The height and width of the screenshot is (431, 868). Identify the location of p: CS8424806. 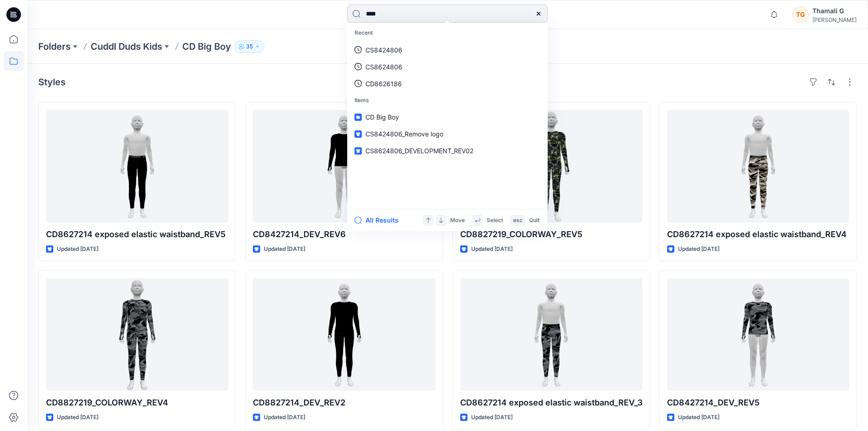
(384, 50).